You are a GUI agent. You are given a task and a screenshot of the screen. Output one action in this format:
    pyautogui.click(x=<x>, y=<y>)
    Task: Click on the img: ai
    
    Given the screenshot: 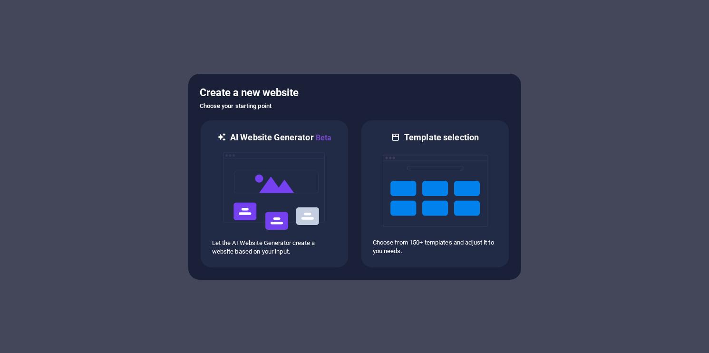 What is the action you would take?
    pyautogui.click(x=275, y=191)
    